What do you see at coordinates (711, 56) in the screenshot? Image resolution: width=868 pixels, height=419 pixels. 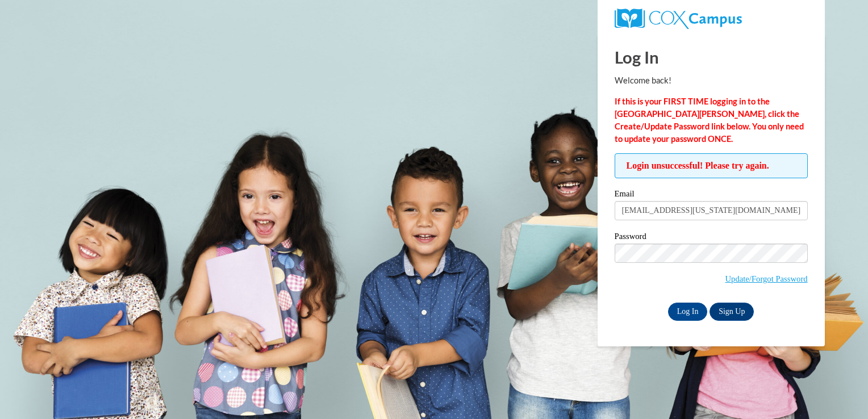 I see `h1: Log In` at bounding box center [711, 56].